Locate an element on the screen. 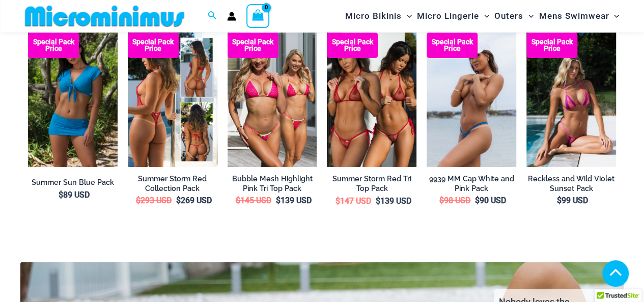 Image resolution: width=644 pixels, height=302 pixels. a: Summer Storm Red Tri Top Pack is located at coordinates (372, 184).